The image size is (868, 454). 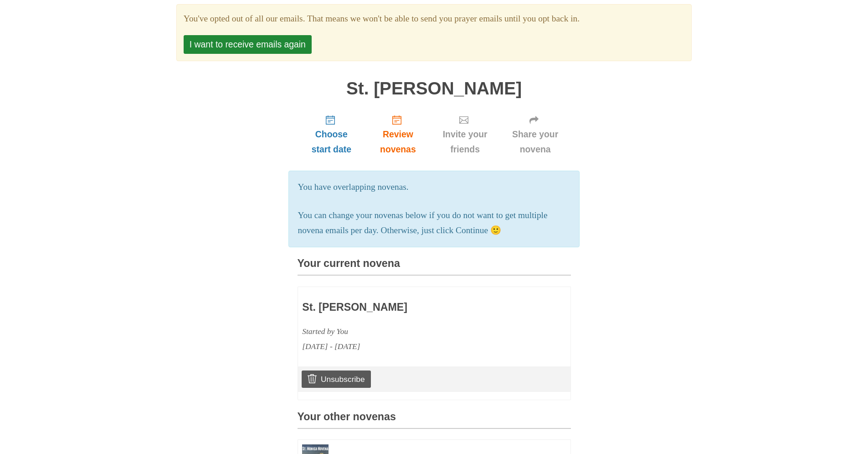 I want to click on span: Review novenas, so click(x=398, y=142).